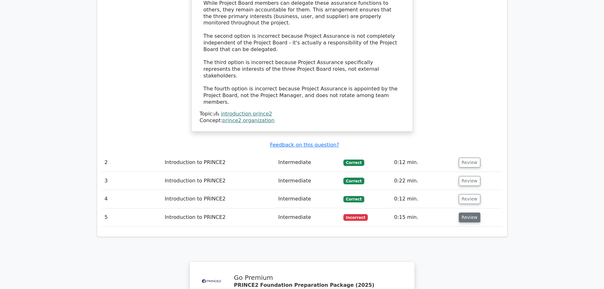 The width and height of the screenshot is (604, 289). What do you see at coordinates (246, 113) in the screenshot?
I see `a: introduction prince2` at bounding box center [246, 113].